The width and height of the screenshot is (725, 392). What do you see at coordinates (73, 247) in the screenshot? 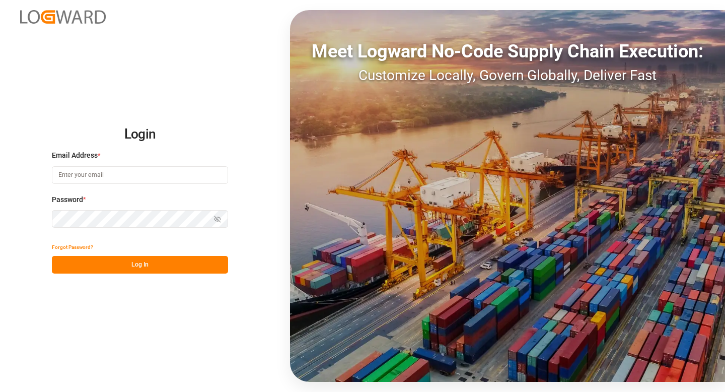
I see `button: Forgot Password?` at bounding box center [73, 247].